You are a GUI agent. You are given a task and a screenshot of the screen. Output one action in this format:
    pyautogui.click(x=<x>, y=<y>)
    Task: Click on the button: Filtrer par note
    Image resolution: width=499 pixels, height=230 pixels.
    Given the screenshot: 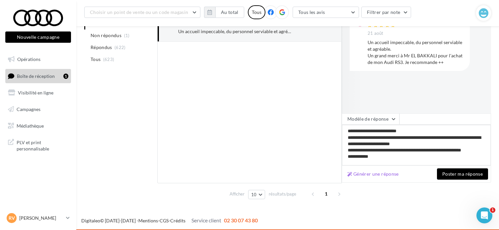 What is the action you would take?
    pyautogui.click(x=386, y=12)
    